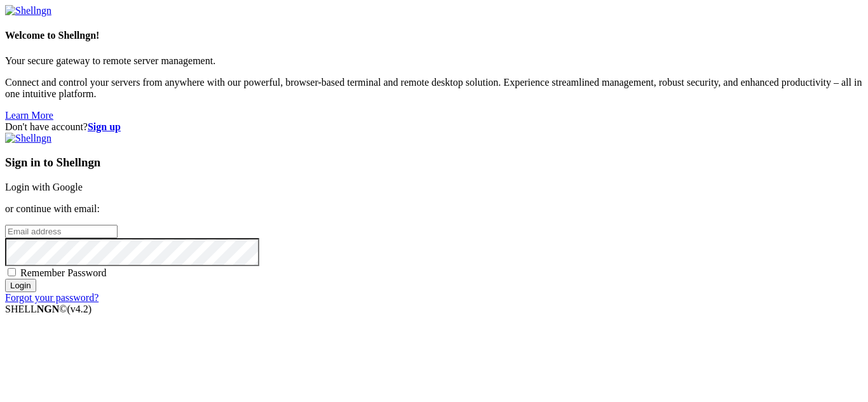  Describe the element at coordinates (434, 88) in the screenshot. I see `p: Connect and control your servers from anywhere with our powerful, browser-based terminal and remo...` at that location.